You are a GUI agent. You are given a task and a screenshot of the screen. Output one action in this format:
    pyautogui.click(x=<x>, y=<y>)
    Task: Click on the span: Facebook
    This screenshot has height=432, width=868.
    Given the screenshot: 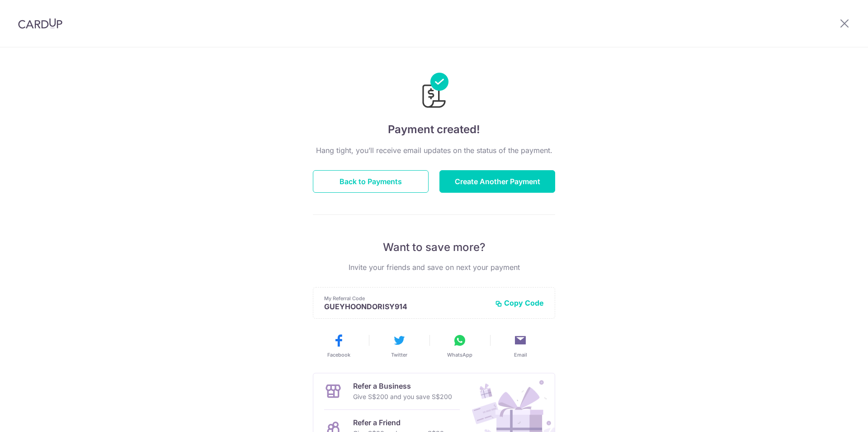 What is the action you would take?
    pyautogui.click(x=339, y=355)
    